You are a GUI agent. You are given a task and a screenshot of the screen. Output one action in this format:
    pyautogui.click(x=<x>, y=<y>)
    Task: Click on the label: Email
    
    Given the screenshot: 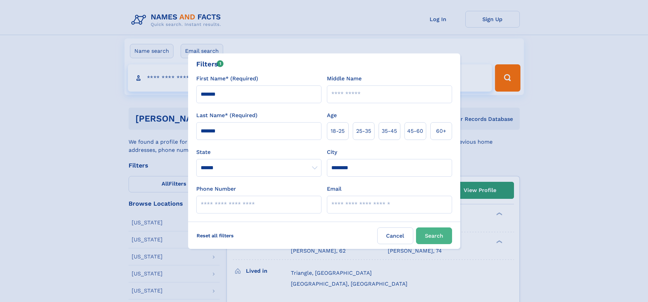 What is the action you would take?
    pyautogui.click(x=334, y=189)
    